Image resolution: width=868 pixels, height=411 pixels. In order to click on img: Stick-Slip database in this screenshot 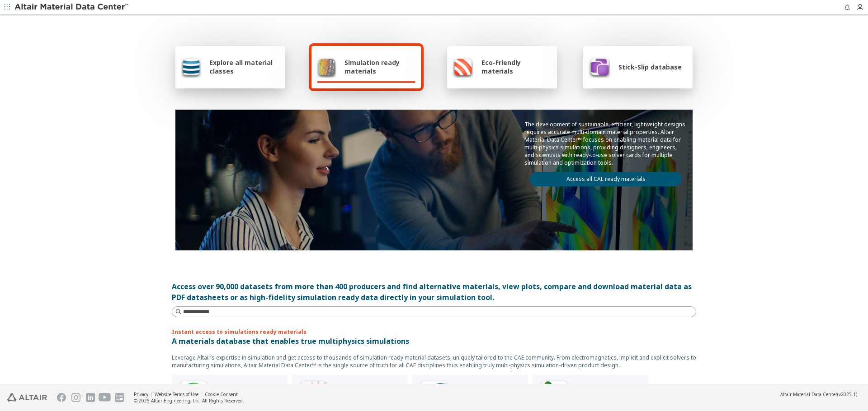, I will do `click(600, 67)`.